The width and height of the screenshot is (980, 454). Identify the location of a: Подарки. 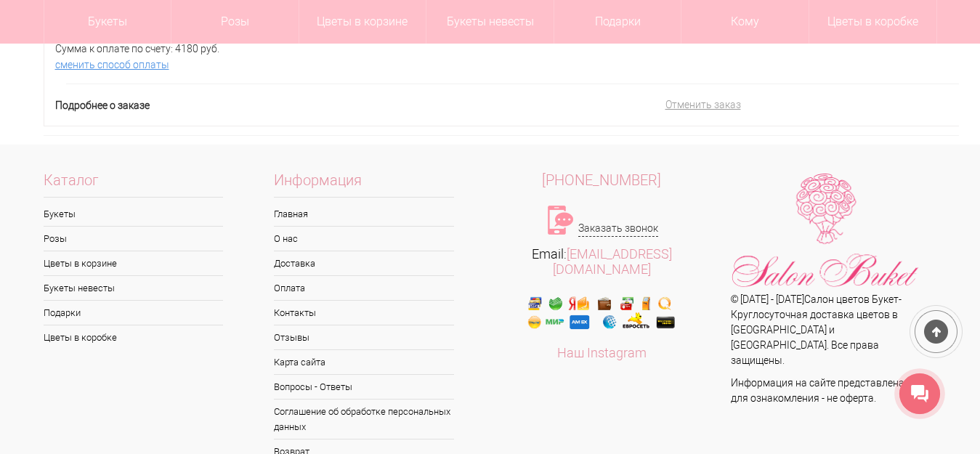
(134, 312).